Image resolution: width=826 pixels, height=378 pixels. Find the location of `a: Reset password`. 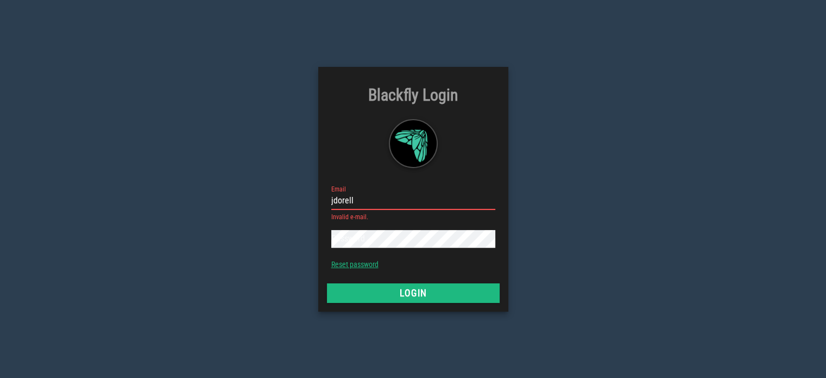

a: Reset password is located at coordinates (355, 264).